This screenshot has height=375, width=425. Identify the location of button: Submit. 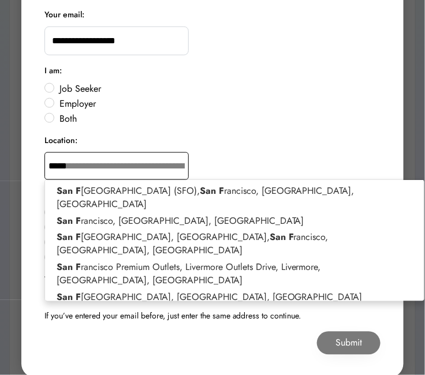
(349, 343).